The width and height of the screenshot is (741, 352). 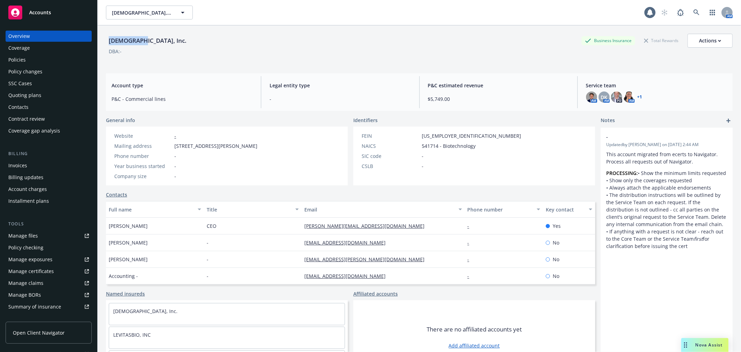 I want to click on a: Billing updates, so click(x=49, y=177).